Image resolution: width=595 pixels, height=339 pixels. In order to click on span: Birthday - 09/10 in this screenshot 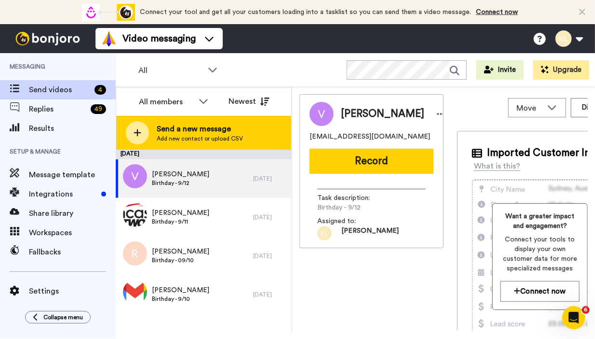, I will do `click(180, 260)`.